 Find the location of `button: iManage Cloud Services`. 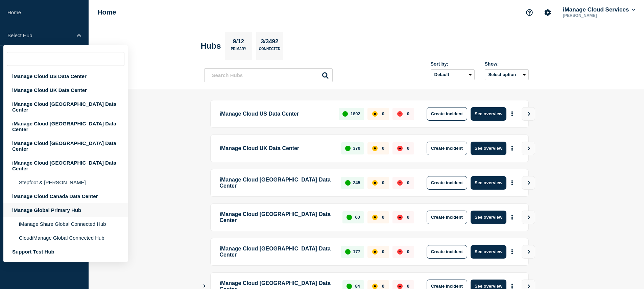

button: iManage Cloud Services is located at coordinates (599, 10).